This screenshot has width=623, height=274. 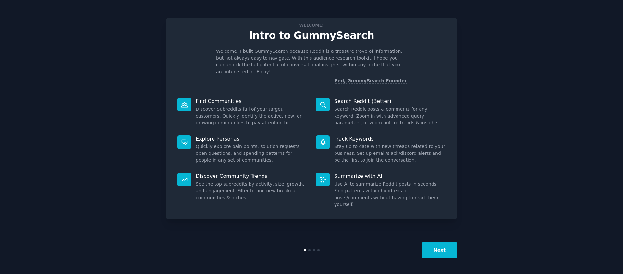 I want to click on dd: Use AI to summarize Reddit posts in seconds. Find patterns within hundreds of posts/comments with..., so click(x=390, y=195).